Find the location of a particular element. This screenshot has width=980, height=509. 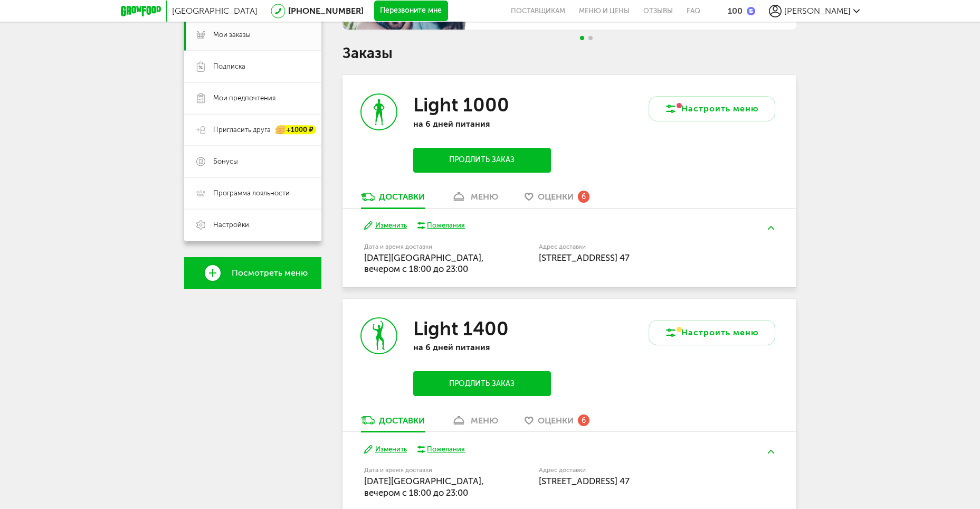

span: Подписка is located at coordinates (229, 67).